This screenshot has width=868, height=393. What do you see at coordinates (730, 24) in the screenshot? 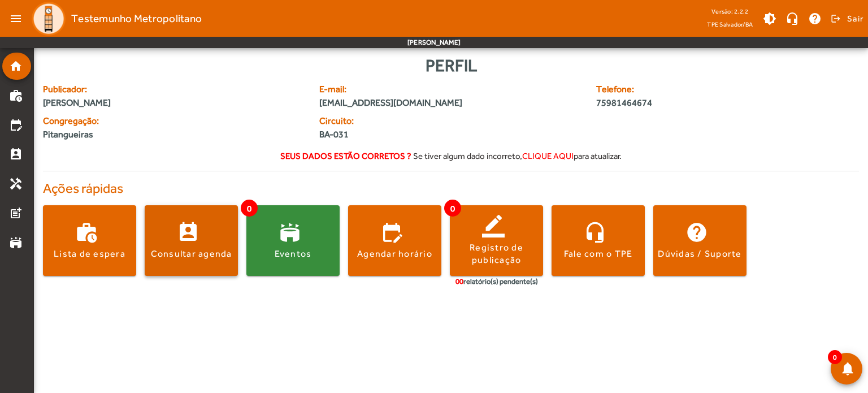
I see `span: TPE Salvador/BA` at bounding box center [730, 24].